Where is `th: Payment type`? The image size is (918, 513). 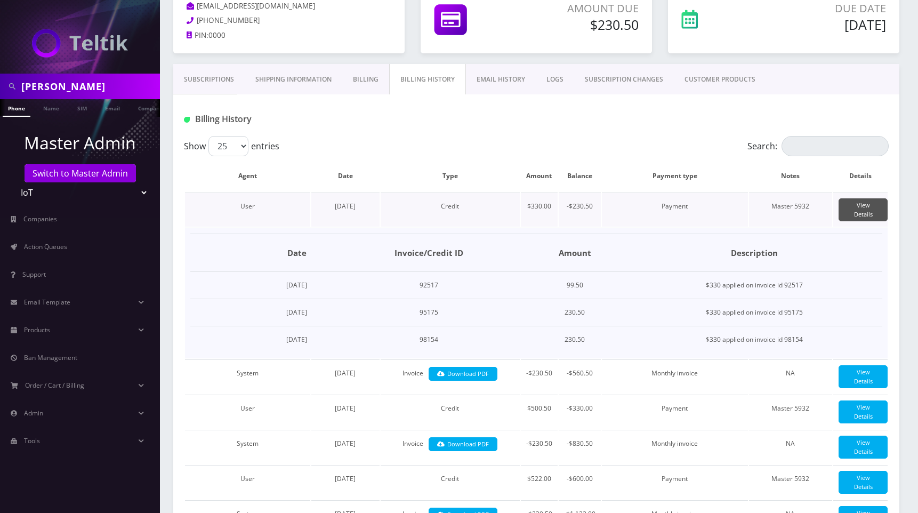 th: Payment type is located at coordinates (675, 176).